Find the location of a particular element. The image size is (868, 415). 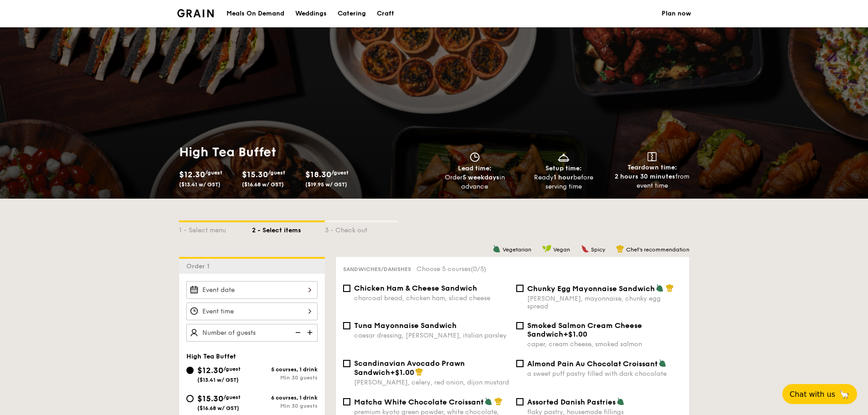

img: icon-spicy.37a8142b.svg is located at coordinates (585, 249).